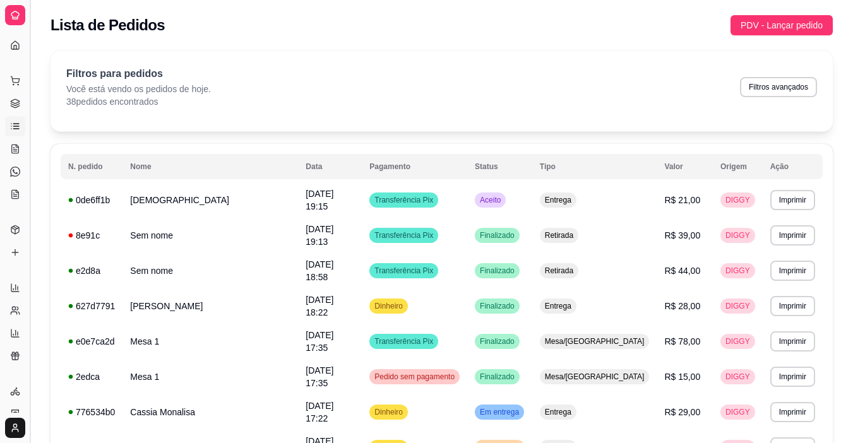  What do you see at coordinates (793, 167) in the screenshot?
I see `th: Ação` at bounding box center [793, 167].